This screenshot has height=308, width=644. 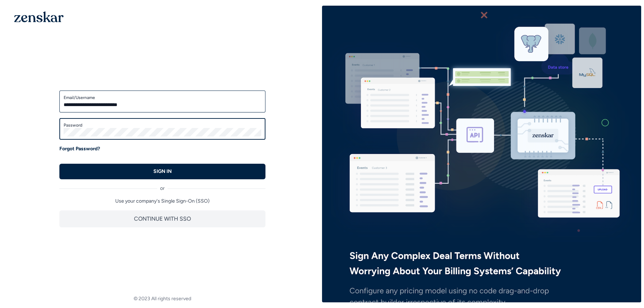 What do you see at coordinates (162, 172) in the screenshot?
I see `button: SIGN IN` at bounding box center [162, 172].